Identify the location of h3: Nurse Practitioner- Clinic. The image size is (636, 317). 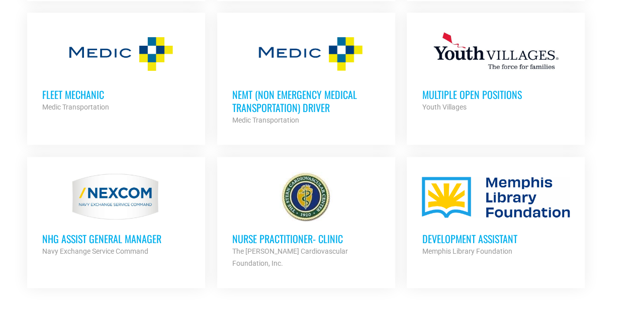
(306, 239).